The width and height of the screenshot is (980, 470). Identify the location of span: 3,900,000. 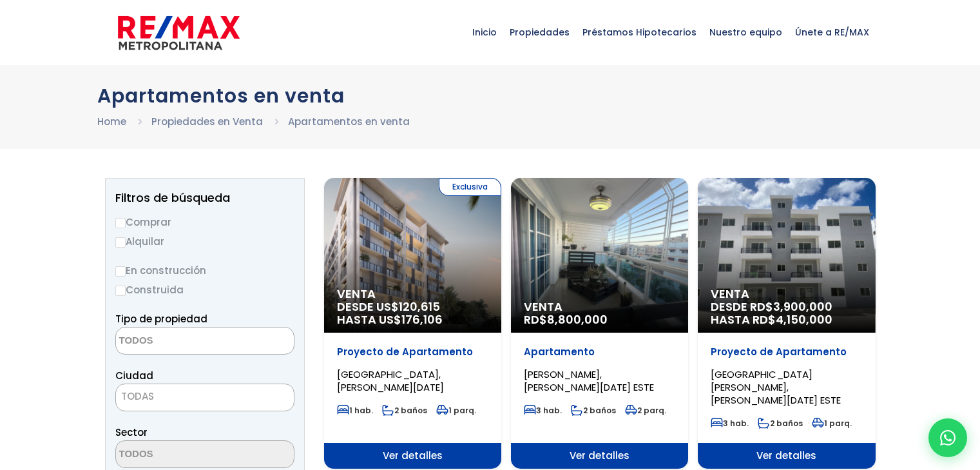
(803, 307).